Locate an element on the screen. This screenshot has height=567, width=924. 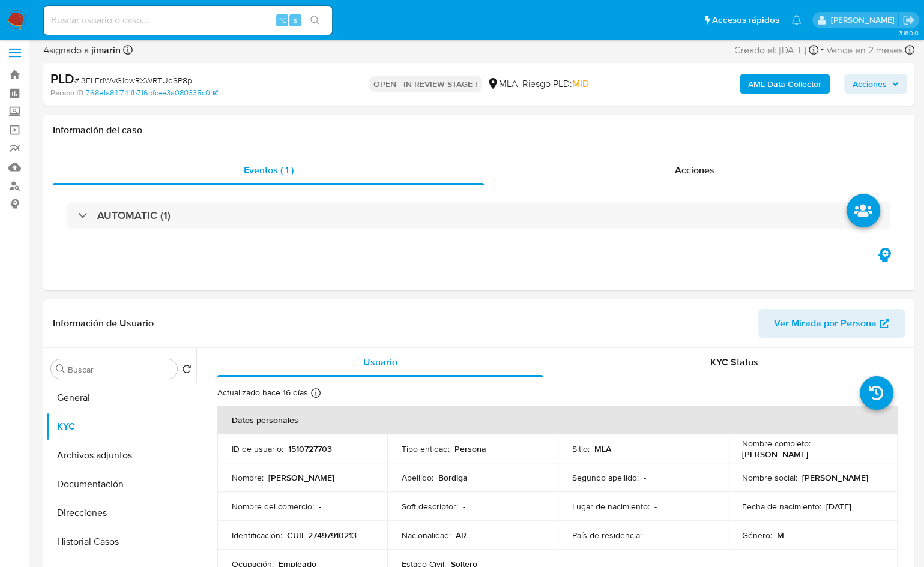
p: Sitio : is located at coordinates (580, 449).